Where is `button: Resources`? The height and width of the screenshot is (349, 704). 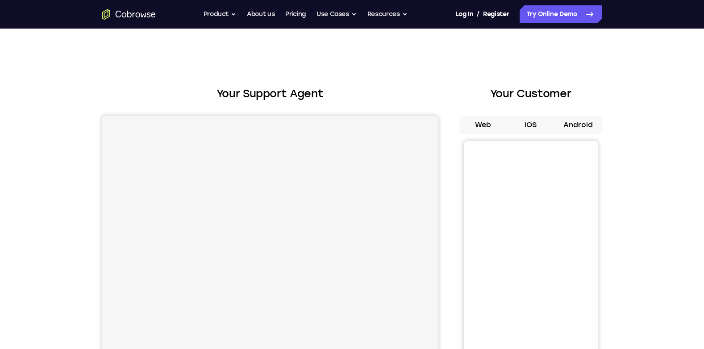
button: Resources is located at coordinates (387, 14).